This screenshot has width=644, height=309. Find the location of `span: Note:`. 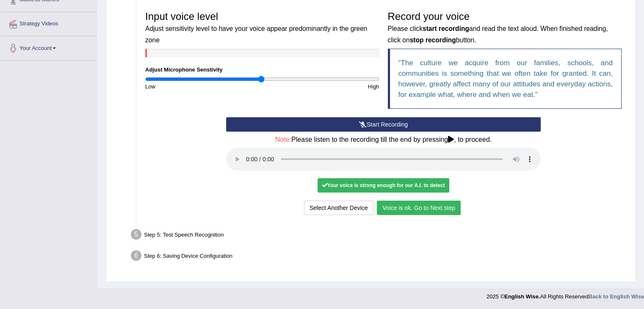

span: Note: is located at coordinates (283, 139).